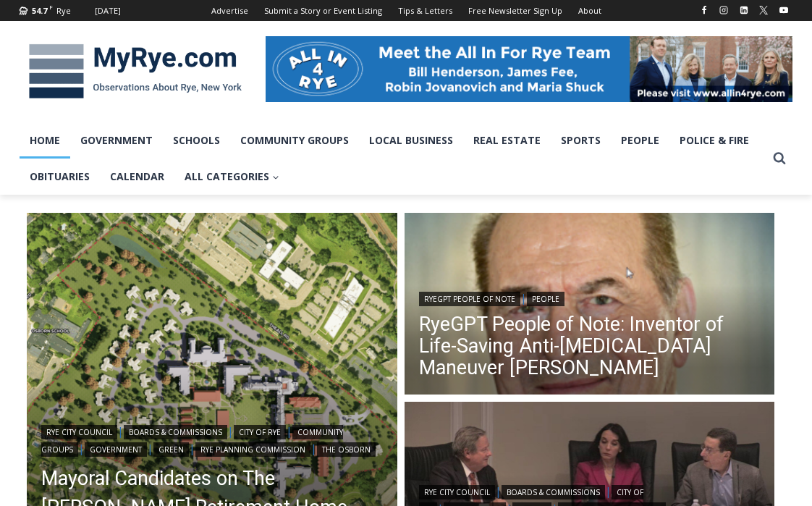 This screenshot has width=812, height=506. Describe the element at coordinates (763, 10) in the screenshot. I see `a: X` at that location.